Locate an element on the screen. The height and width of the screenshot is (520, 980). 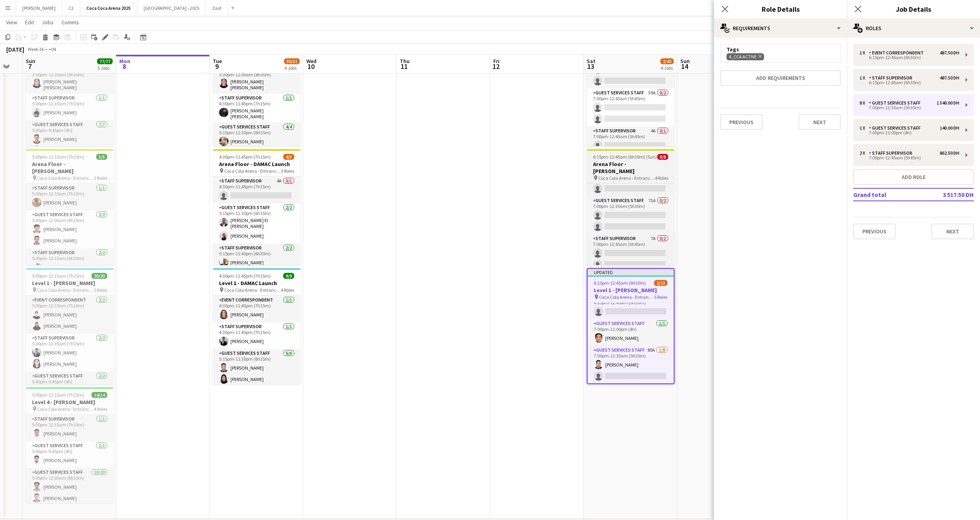
span: 11 is located at coordinates (404, 66).